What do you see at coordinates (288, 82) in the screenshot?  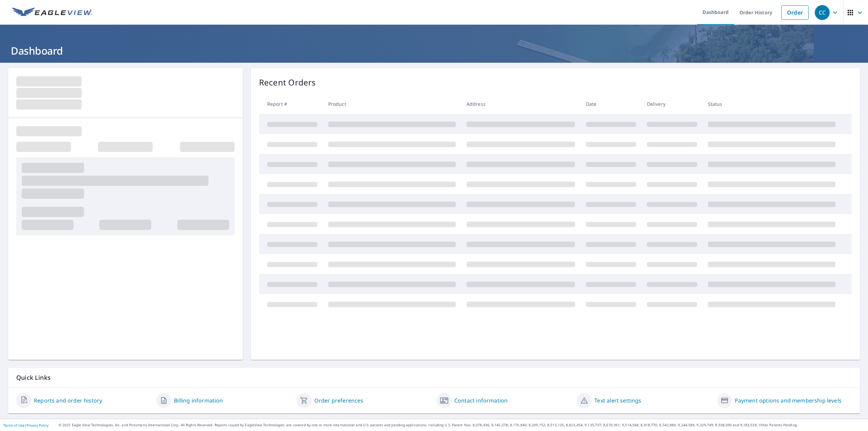 I see `p: Recent Orders` at bounding box center [288, 82].